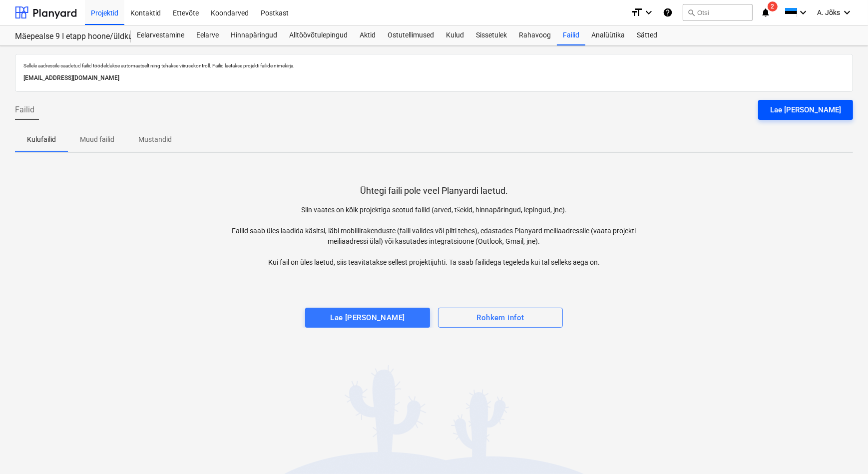 The width and height of the screenshot is (868, 474). I want to click on i: notifications, so click(765, 13).